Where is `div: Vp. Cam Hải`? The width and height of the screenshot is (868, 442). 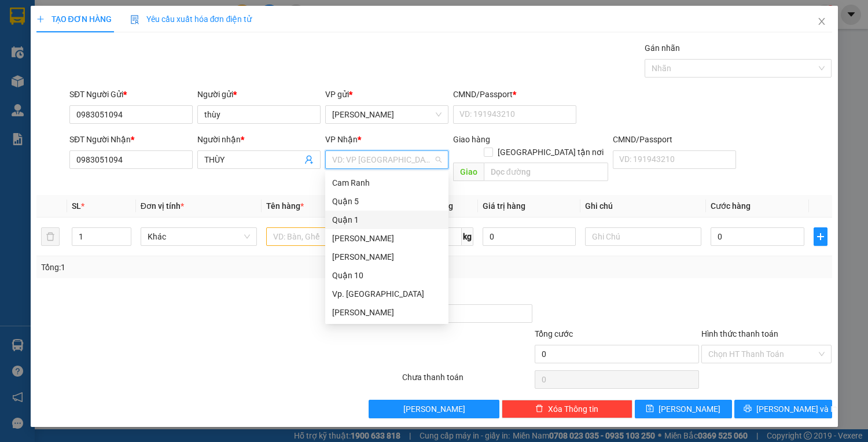
div: Vp. Cam Hải is located at coordinates (387, 294).